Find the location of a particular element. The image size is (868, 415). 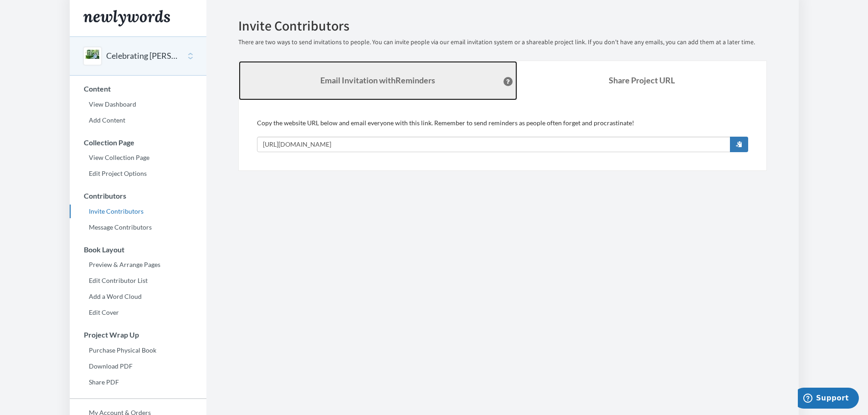

h3: Book Layout is located at coordinates (138, 250).